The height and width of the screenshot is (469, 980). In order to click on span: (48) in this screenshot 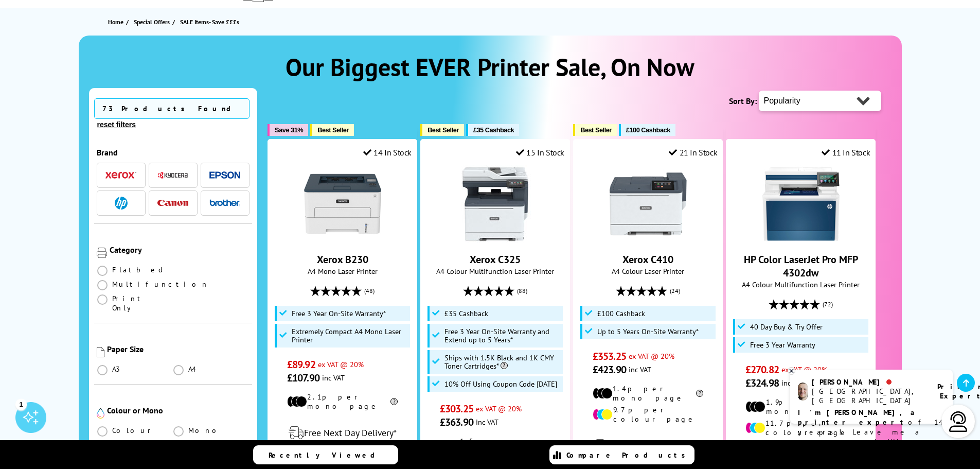, I will do `click(369, 291)`.